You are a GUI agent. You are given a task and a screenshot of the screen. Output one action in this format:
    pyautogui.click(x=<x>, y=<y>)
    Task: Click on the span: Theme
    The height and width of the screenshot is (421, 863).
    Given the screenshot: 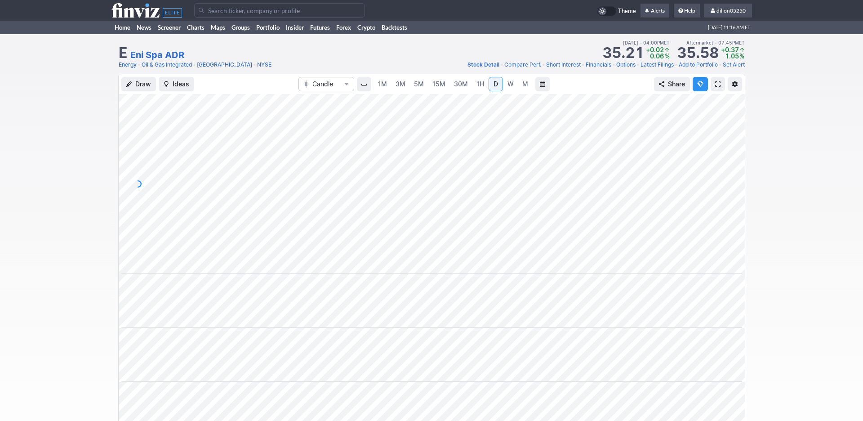 What is the action you would take?
    pyautogui.click(x=627, y=11)
    